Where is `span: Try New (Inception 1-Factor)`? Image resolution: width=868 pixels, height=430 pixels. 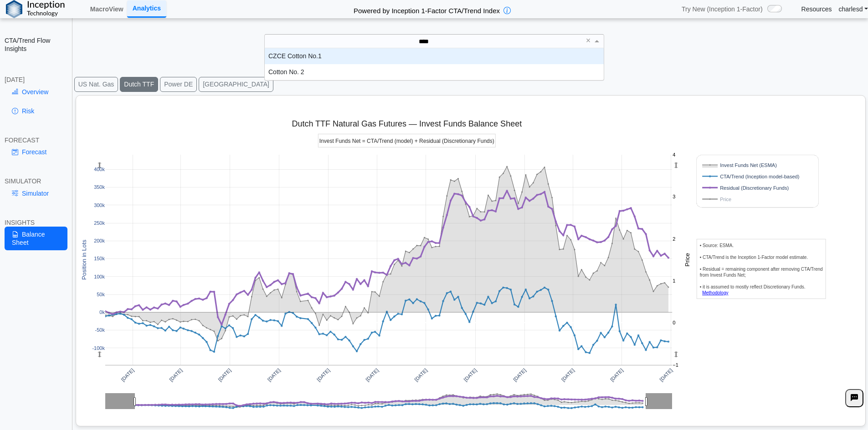 span: Try New (Inception 1-Factor) is located at coordinates (722, 9).